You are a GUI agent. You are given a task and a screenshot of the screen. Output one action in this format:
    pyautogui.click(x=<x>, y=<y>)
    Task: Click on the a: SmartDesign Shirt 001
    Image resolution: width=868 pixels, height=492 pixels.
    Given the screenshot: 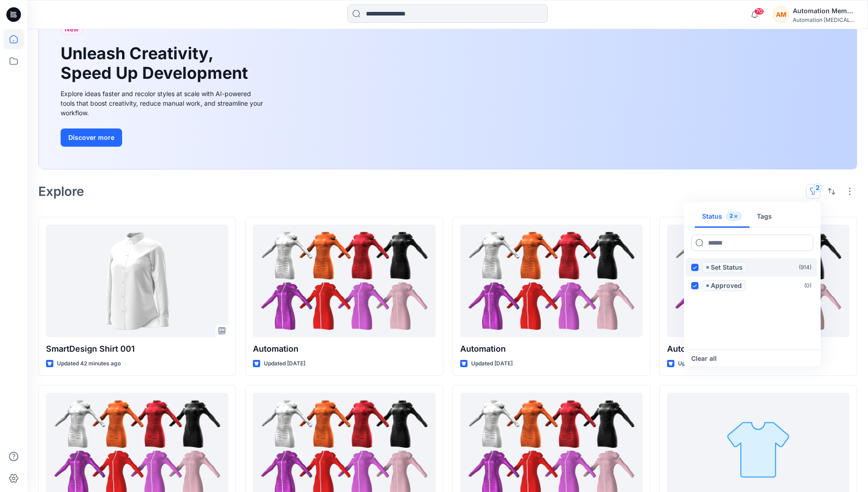 What is the action you would take?
    pyautogui.click(x=137, y=281)
    